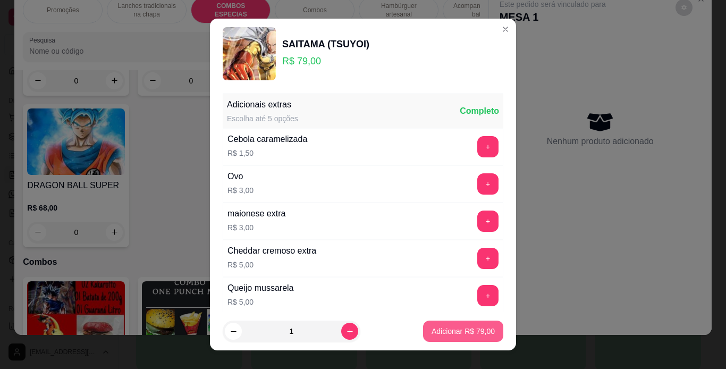  What do you see at coordinates (271, 251) in the screenshot?
I see `div: Cheddar cremoso extra` at bounding box center [271, 251].